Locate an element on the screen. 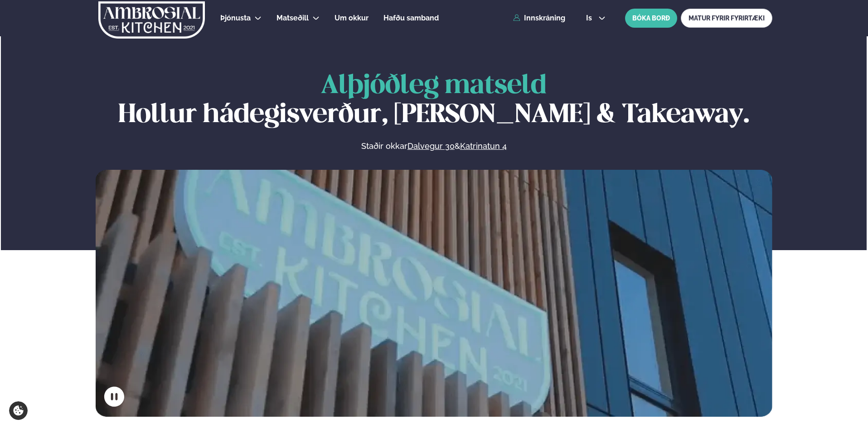  a: Cookie settings is located at coordinates (18, 410).